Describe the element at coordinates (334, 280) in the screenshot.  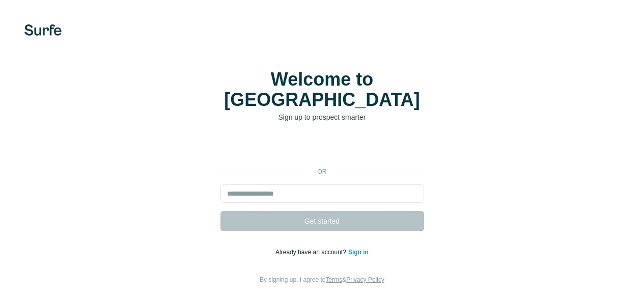
I see `a: Terms` at that location.